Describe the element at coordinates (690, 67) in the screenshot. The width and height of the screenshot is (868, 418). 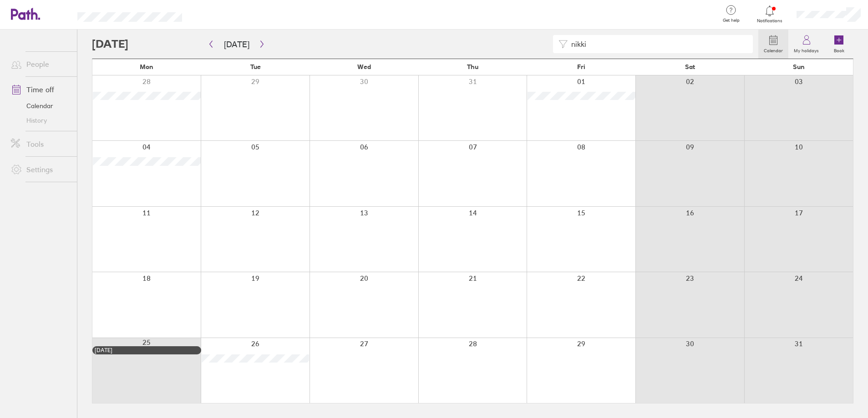
I see `span: Sat` at that location.